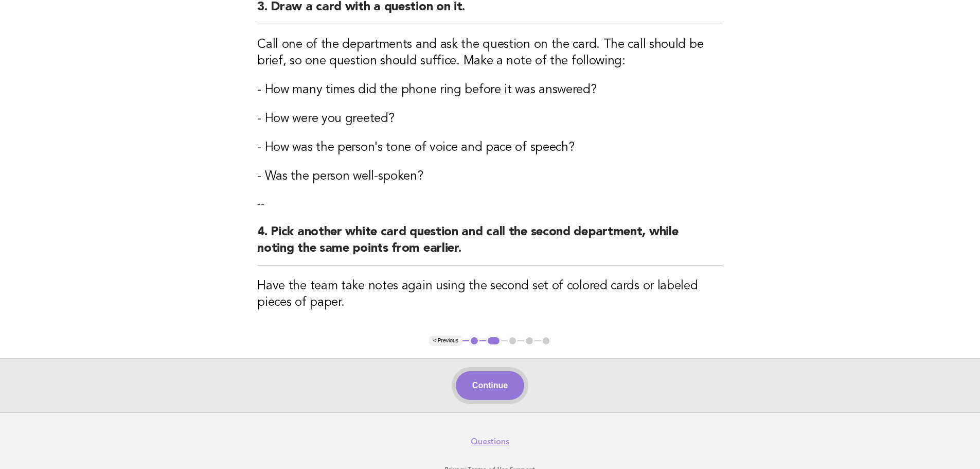 This screenshot has width=980, height=469. What do you see at coordinates (490, 385) in the screenshot?
I see `button: Continue` at bounding box center [490, 385].